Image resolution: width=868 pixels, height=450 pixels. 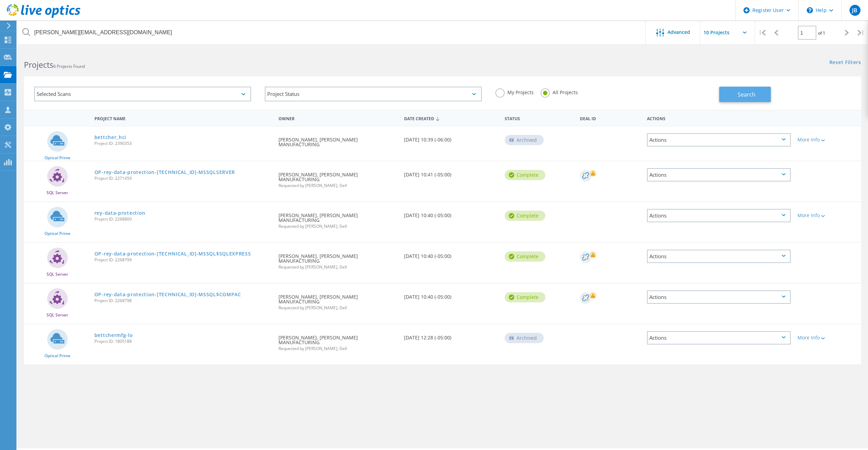 What do you see at coordinates (43, 17) in the screenshot?
I see `a: Live Optics Dashboard` at bounding box center [43, 17].